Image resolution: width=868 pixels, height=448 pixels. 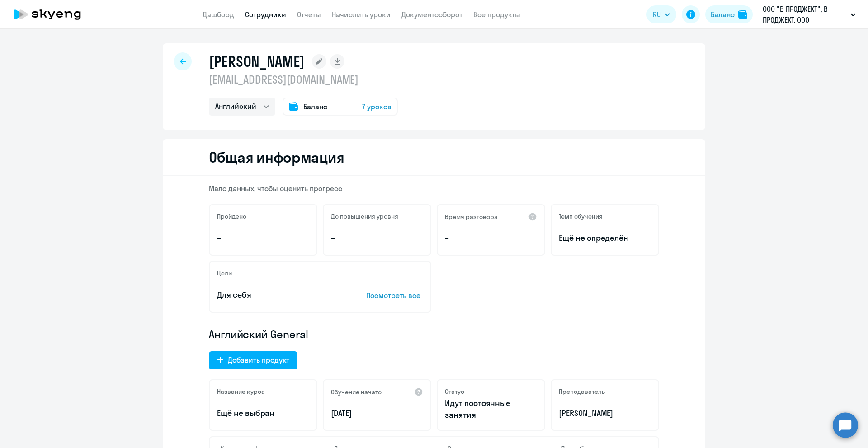 What do you see at coordinates (315, 107) in the screenshot?
I see `span: Баланс` at bounding box center [315, 107].